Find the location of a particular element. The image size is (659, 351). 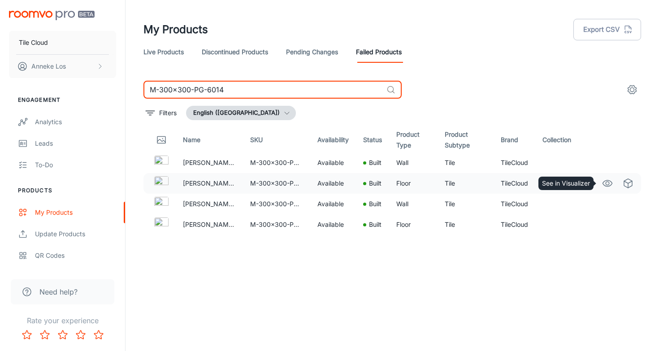

button: Tile Cloud is located at coordinates (62, 43).